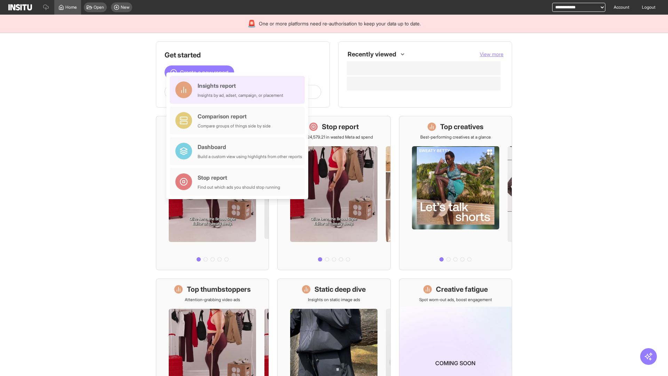 The image size is (668, 376). I want to click on button: Create a new report, so click(200, 72).